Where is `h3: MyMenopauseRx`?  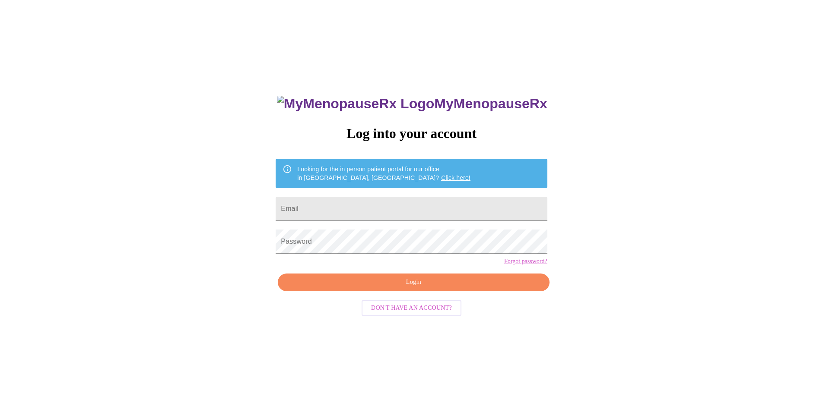
h3: MyMenopauseRx is located at coordinates (412, 104).